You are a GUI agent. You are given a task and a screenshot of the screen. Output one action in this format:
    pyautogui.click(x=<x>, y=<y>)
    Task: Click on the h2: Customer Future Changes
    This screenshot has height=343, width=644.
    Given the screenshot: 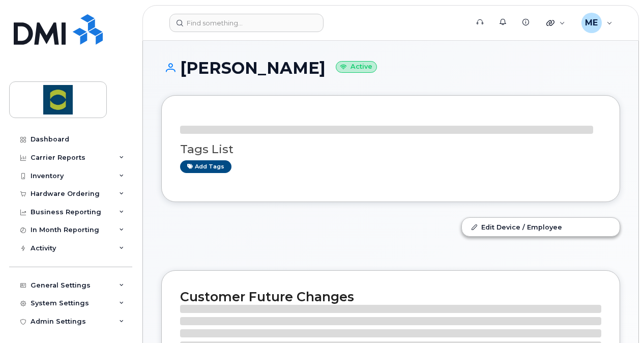 What is the action you would take?
    pyautogui.click(x=390, y=297)
    